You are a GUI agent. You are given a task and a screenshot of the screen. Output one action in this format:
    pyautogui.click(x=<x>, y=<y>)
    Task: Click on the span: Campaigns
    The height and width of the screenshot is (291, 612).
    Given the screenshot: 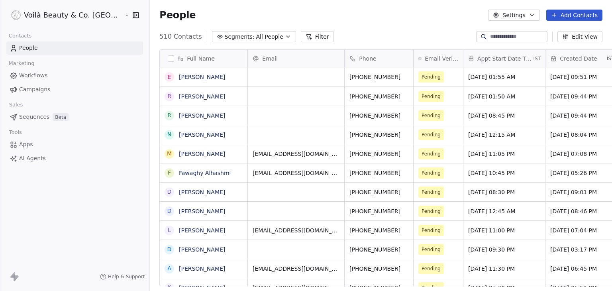 What is the action you would take?
    pyautogui.click(x=35, y=89)
    